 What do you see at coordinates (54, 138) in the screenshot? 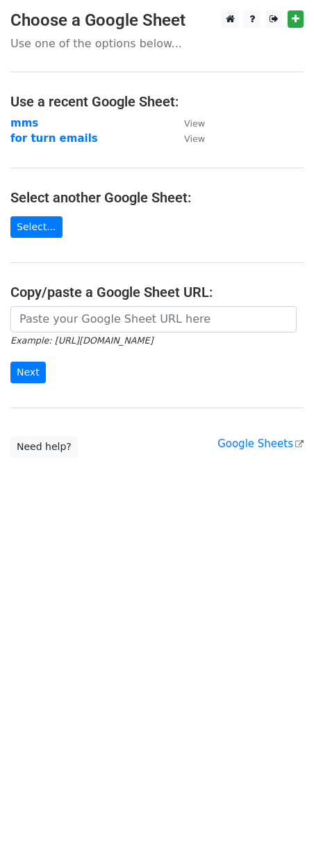
I see `strong: for turn emails` at bounding box center [54, 138].